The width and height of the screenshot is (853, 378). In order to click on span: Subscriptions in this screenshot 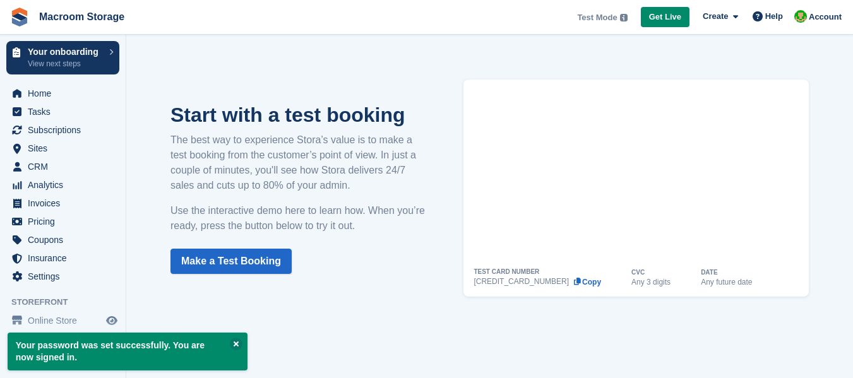, I will do `click(66, 130)`.